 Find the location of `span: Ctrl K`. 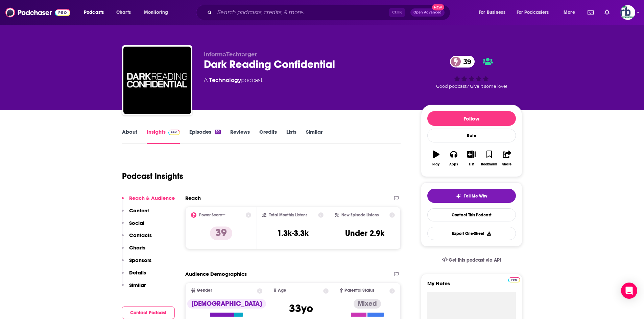

span: Ctrl K is located at coordinates (397, 12).